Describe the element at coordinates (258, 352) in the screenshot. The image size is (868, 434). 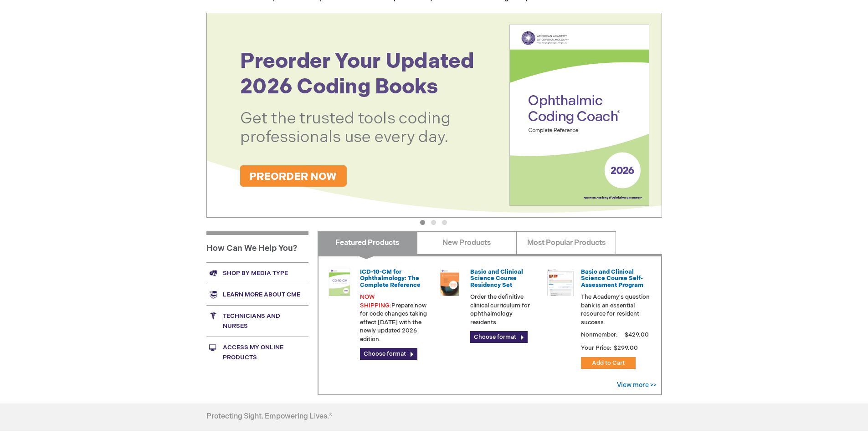
I see `a: Access My Online Products` at that location.